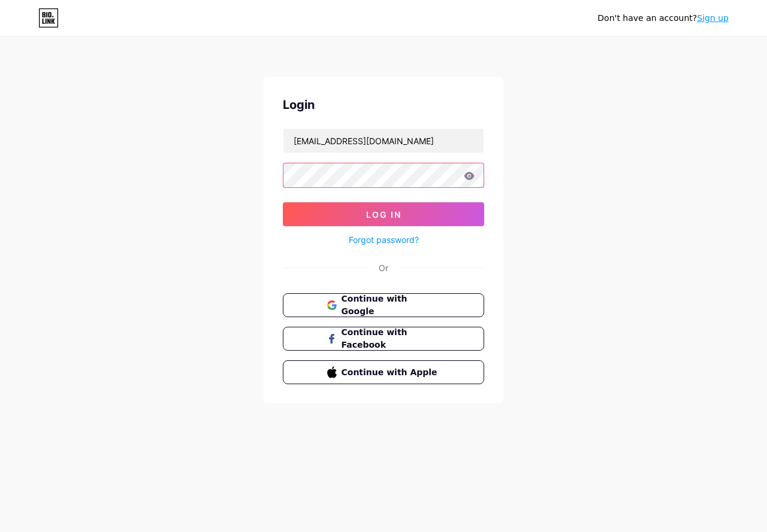 Image resolution: width=767 pixels, height=532 pixels. Describe the element at coordinates (383, 339) in the screenshot. I see `a: Continue with Facebook` at that location.